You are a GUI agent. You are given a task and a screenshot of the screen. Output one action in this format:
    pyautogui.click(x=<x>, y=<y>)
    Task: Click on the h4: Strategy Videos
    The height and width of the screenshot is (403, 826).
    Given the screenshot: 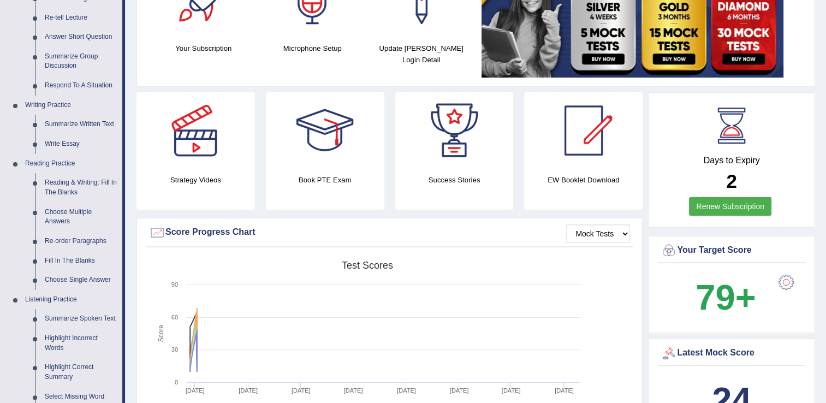 What is the action you would take?
    pyautogui.click(x=196, y=180)
    